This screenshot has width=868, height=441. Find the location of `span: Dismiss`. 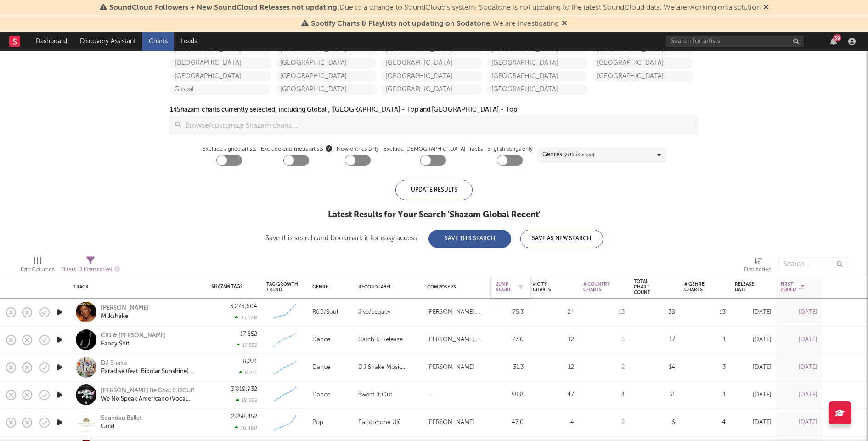

span: Dismiss is located at coordinates (766, 8).